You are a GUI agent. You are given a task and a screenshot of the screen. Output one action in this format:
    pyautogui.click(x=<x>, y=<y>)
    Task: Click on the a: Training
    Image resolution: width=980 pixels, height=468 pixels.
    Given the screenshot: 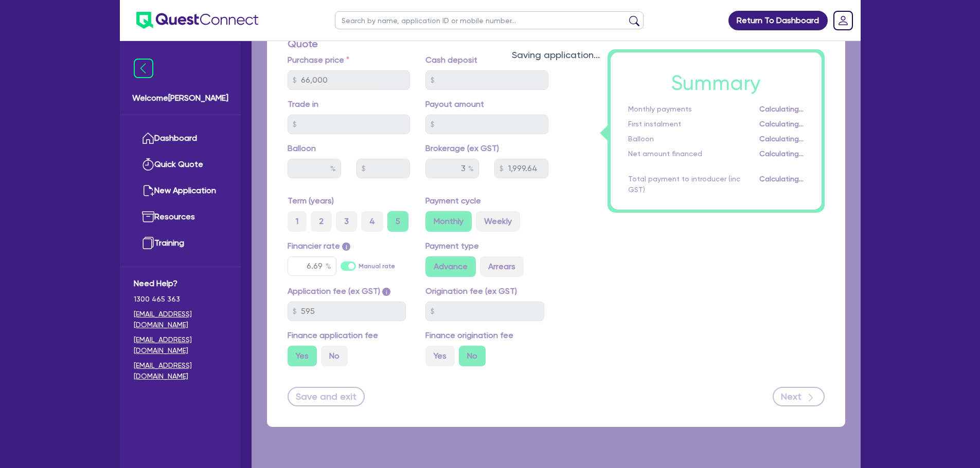 What is the action you would take?
    pyautogui.click(x=180, y=243)
    